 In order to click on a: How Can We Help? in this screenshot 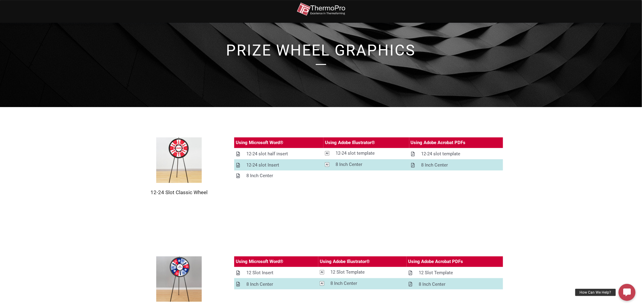, I will do `click(627, 292)`.